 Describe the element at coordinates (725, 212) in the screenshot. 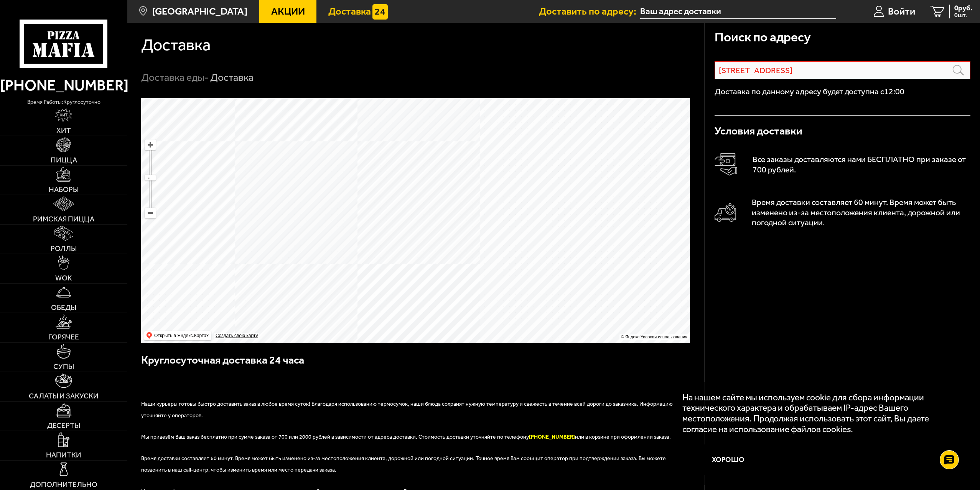

I see `img: Автомобиль доставки` at that location.